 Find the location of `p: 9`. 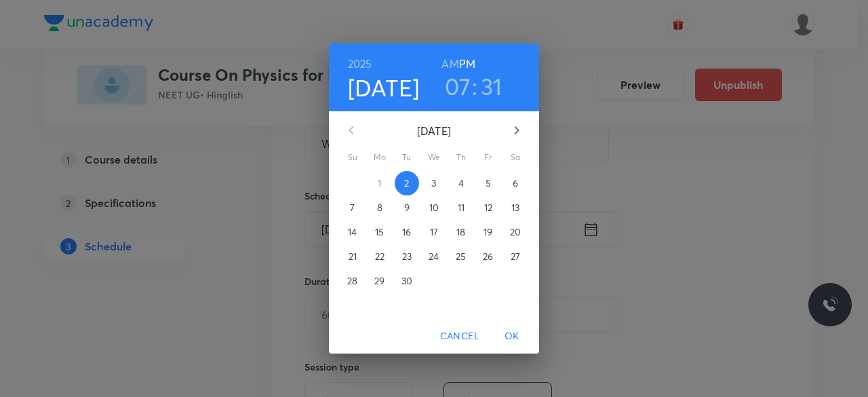

p: 9 is located at coordinates (407, 208).